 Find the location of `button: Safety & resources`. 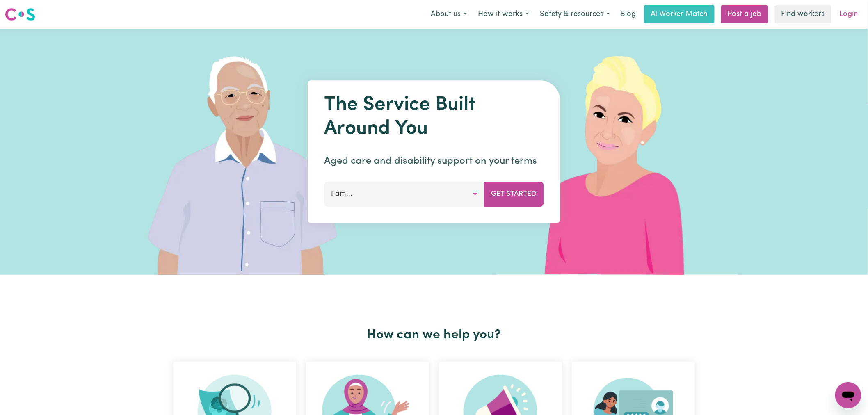

button: Safety & resources is located at coordinates (575, 14).